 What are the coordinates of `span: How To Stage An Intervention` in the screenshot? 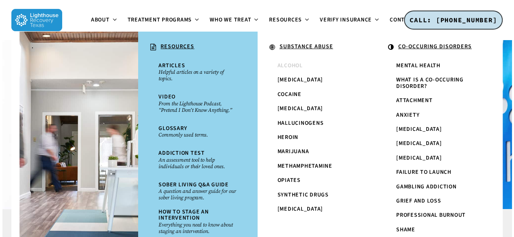 It's located at (183, 215).